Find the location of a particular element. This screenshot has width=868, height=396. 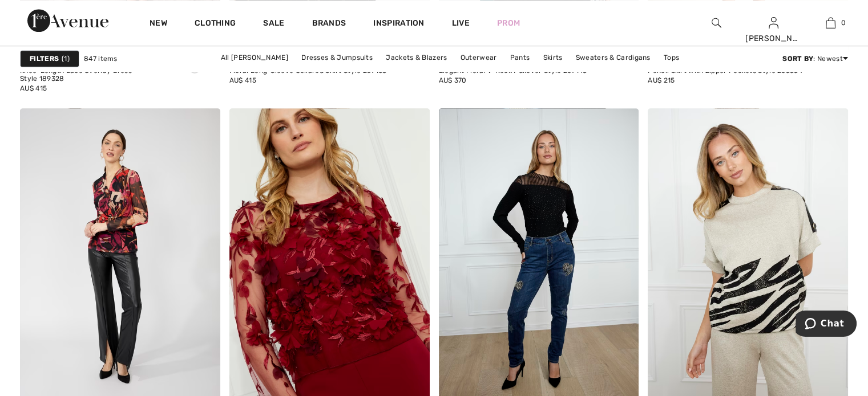

span: Chat is located at coordinates (37, 13).